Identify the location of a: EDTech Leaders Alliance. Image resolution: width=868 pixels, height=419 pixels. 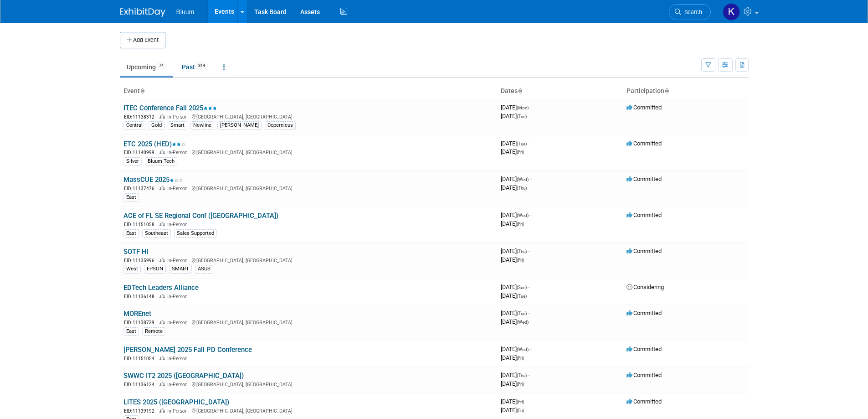
(161, 288).